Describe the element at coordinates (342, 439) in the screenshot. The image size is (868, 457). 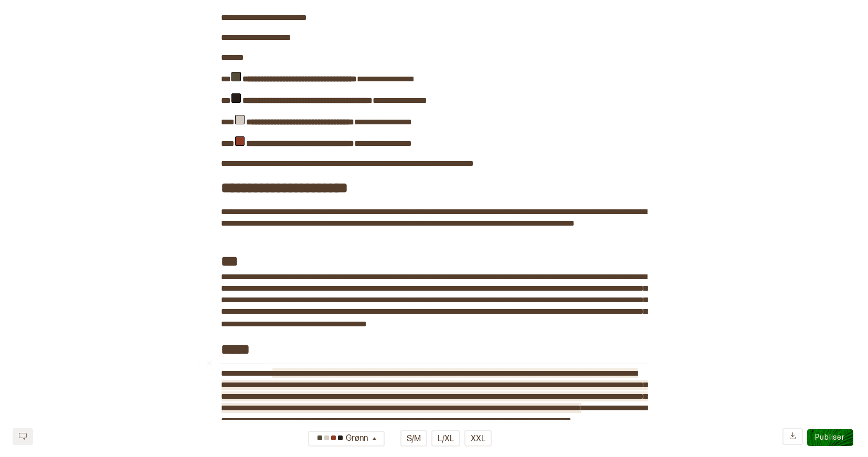
I see `div: Grønn` at that location.